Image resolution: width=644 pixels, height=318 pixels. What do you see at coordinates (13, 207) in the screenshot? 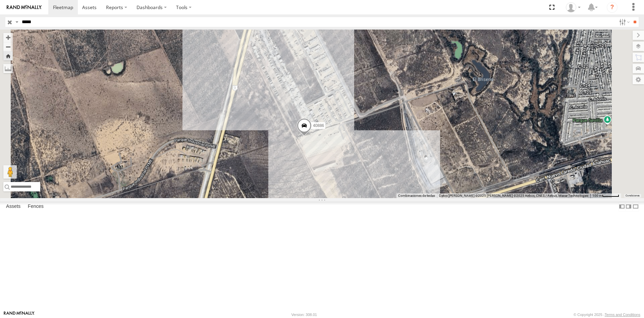
I see `label: Assets` at bounding box center [13, 207].